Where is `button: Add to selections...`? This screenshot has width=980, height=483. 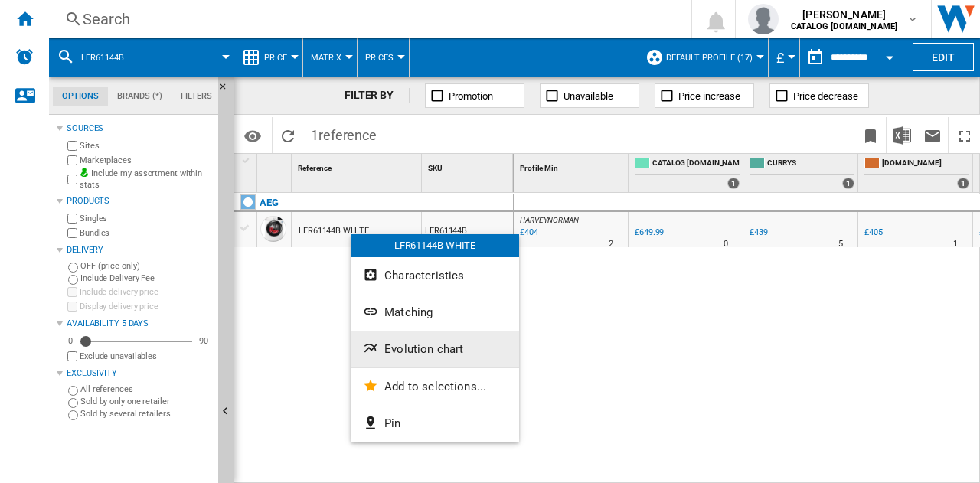 button: Add to selections... is located at coordinates (435, 386).